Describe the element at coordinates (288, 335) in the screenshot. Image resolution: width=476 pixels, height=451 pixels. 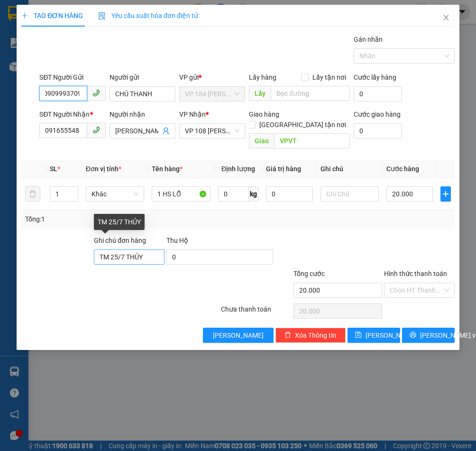
I see `span: delete` at that location.